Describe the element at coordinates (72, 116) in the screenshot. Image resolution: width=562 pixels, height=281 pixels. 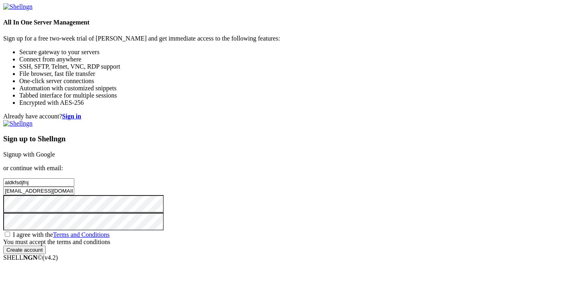
I see `a: Sign in` at that location.